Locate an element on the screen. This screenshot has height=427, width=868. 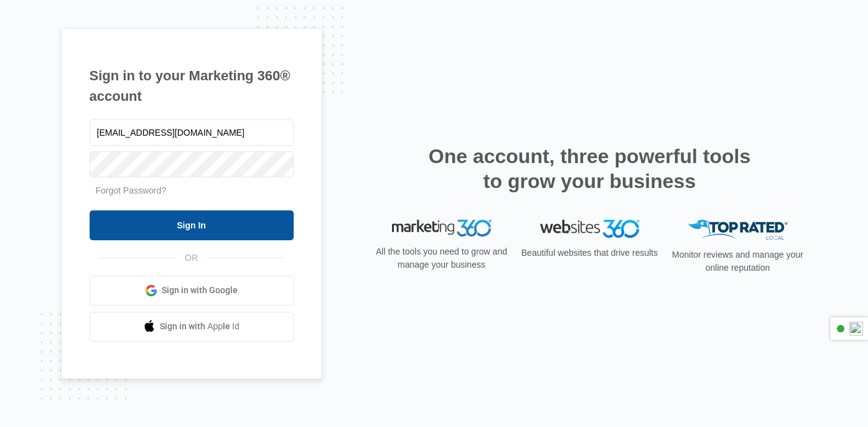
span: Sign in with Apple Id is located at coordinates (200, 327).